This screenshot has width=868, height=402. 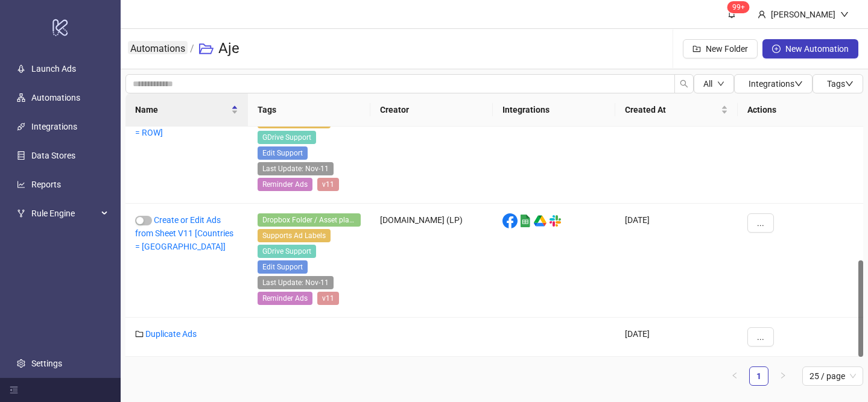 I want to click on span: Rule Engine, so click(x=65, y=213).